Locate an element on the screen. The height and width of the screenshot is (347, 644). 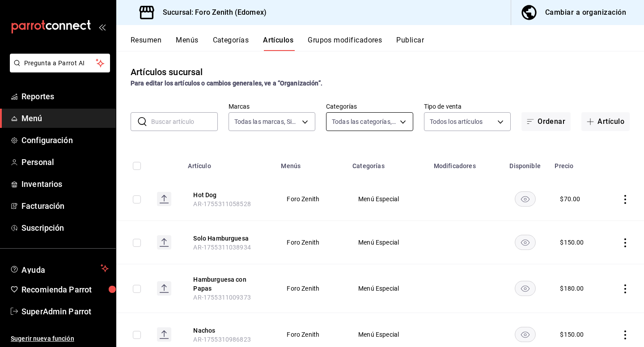
span: AR-1755311038934 is located at coordinates (222, 248).